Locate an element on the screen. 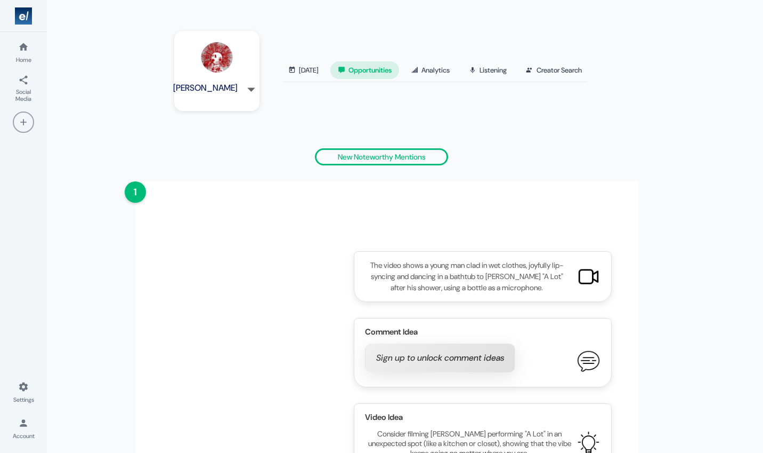  a: Account is located at coordinates (23, 428).